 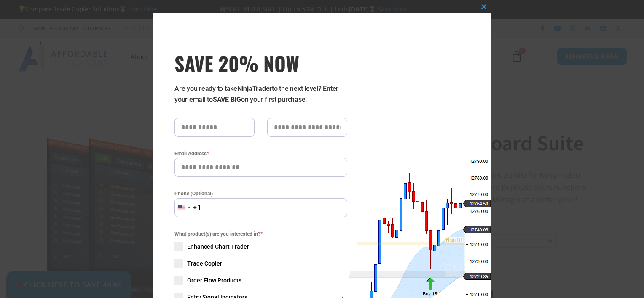 I want to click on label: Order Flow Products, so click(x=261, y=281).